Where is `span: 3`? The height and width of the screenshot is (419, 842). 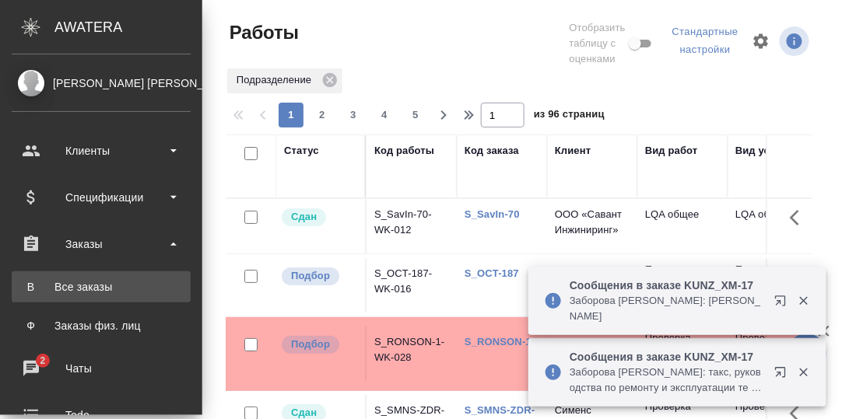
span: 3 is located at coordinates (353, 115).